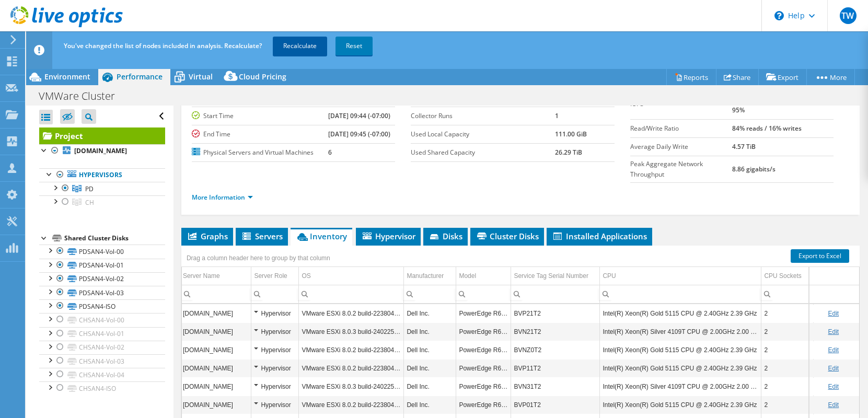  Describe the element at coordinates (216, 349) in the screenshot. I see `td: Column Server Name, Value pdesx03.cvmaster.com` at that location.